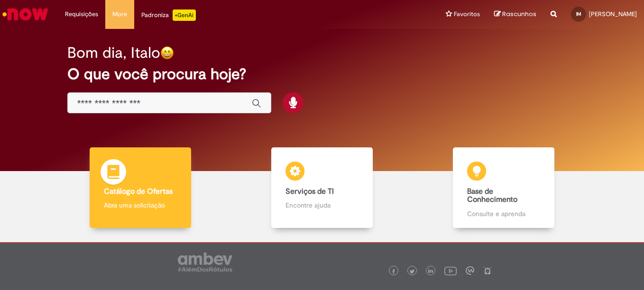 This screenshot has height=290, width=644. Describe the element at coordinates (322, 187) in the screenshot. I see `a: Serviços de TI Encontre ajuda` at that location.